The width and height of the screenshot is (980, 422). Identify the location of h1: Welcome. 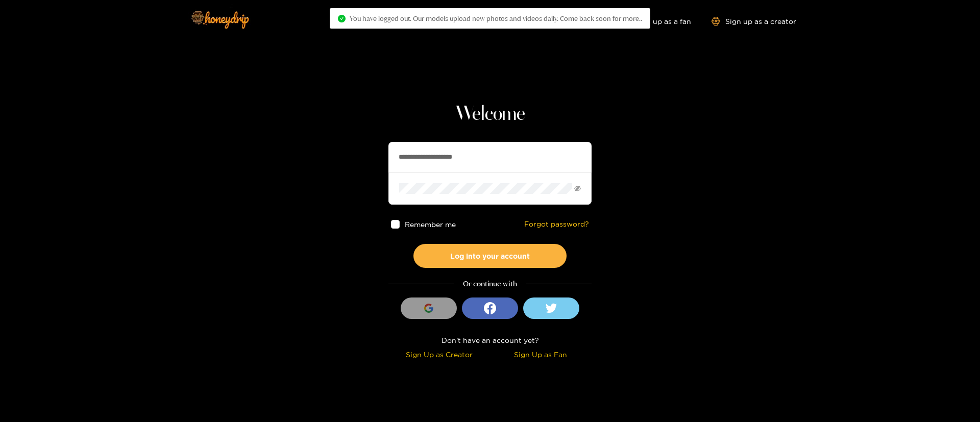
(490, 114).